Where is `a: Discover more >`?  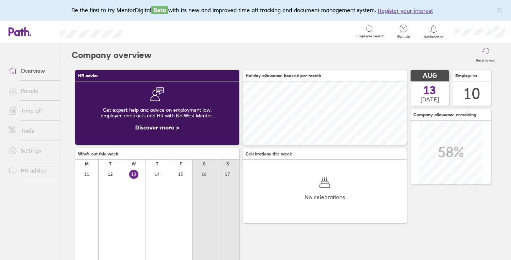 a: Discover more > is located at coordinates (157, 127).